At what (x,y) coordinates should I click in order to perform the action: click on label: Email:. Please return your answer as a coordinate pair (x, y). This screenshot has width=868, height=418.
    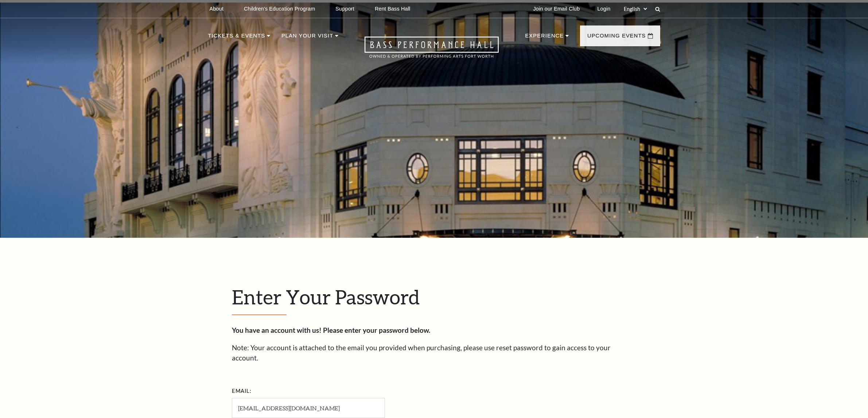
    Looking at the image, I should click on (242, 391).